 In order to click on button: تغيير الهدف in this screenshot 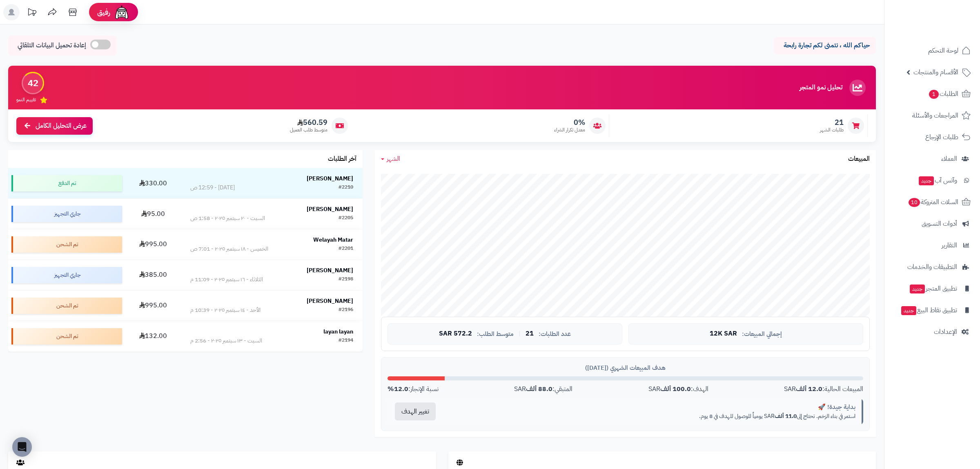, I will do `click(415, 411)`.